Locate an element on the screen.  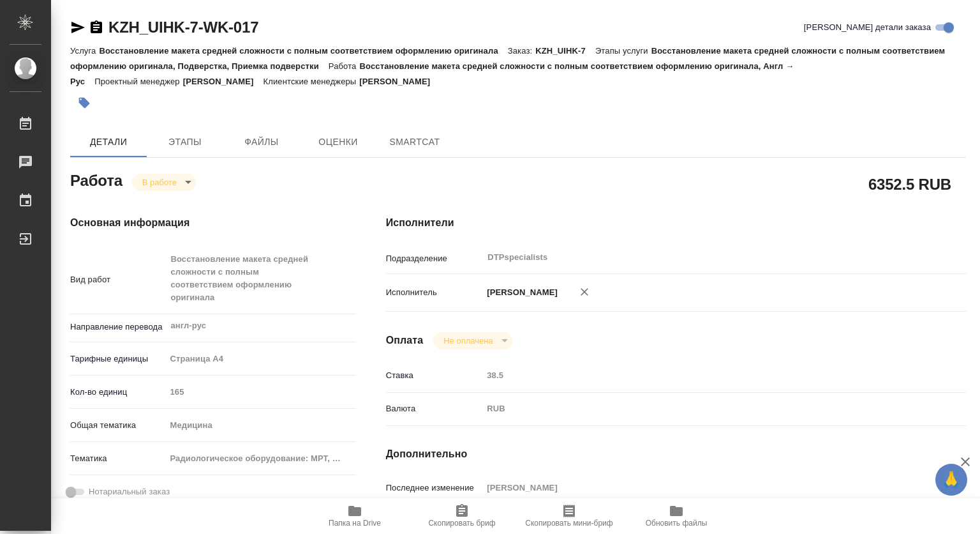
span: Файлы is located at coordinates (261, 142).